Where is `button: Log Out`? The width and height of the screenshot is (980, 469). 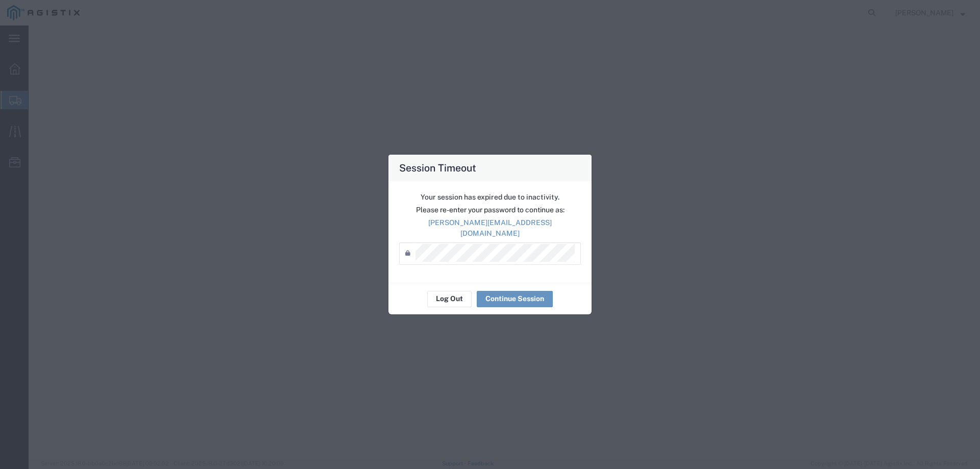 button: Log Out is located at coordinates (449, 299).